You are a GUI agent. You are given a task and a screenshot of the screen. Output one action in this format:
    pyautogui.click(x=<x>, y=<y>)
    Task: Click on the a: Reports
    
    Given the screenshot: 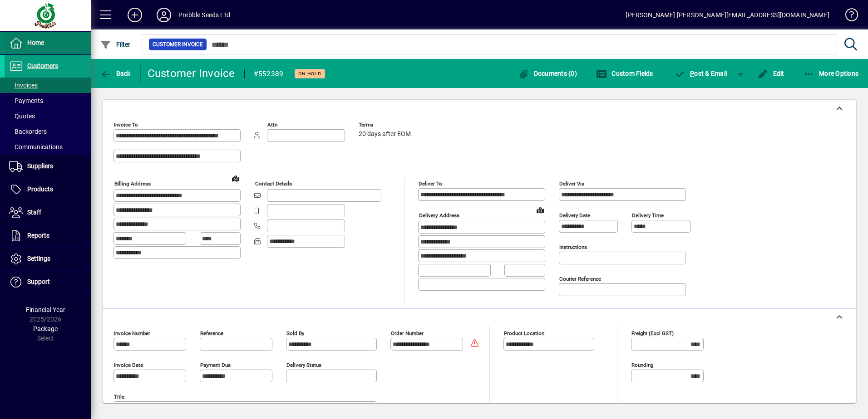 What is the action you would take?
    pyautogui.click(x=47, y=236)
    